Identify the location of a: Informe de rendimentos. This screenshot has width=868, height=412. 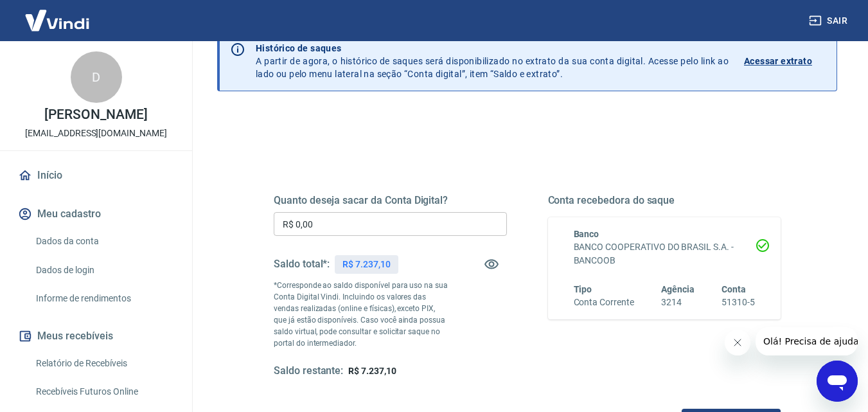
(103, 298).